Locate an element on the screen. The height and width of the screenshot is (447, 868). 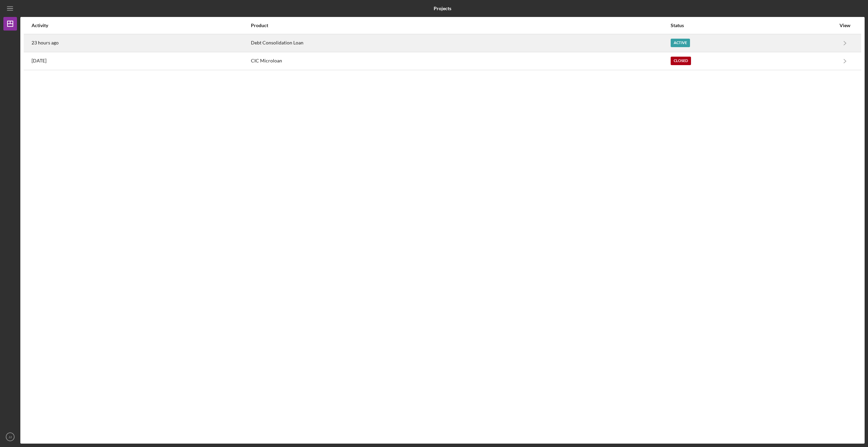
div: CIC Microloan is located at coordinates (460, 61).